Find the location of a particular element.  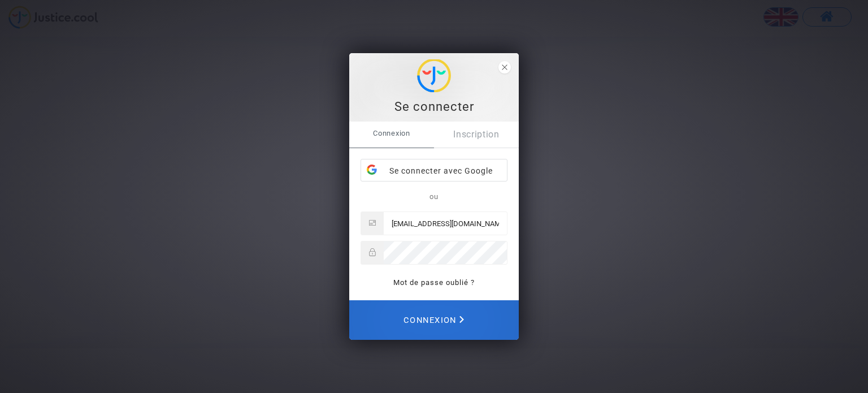

input: Password is located at coordinates (445, 253).